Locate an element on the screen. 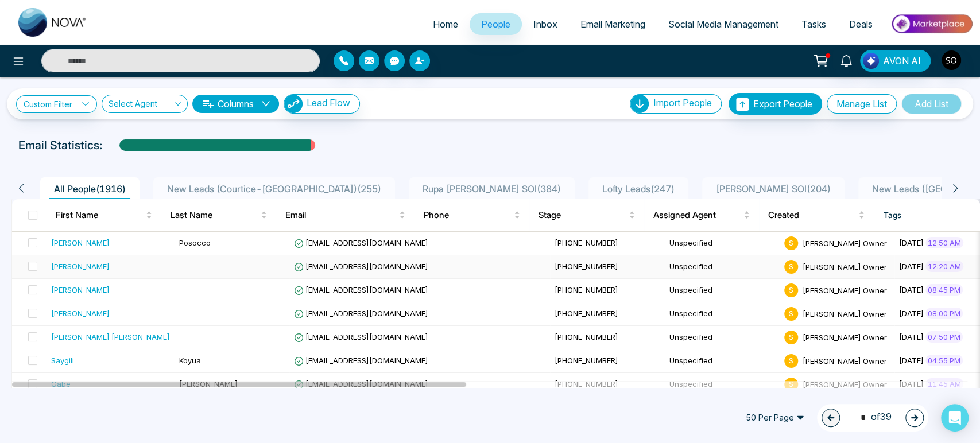 The height and width of the screenshot is (443, 980). a: Deals is located at coordinates (860, 24).